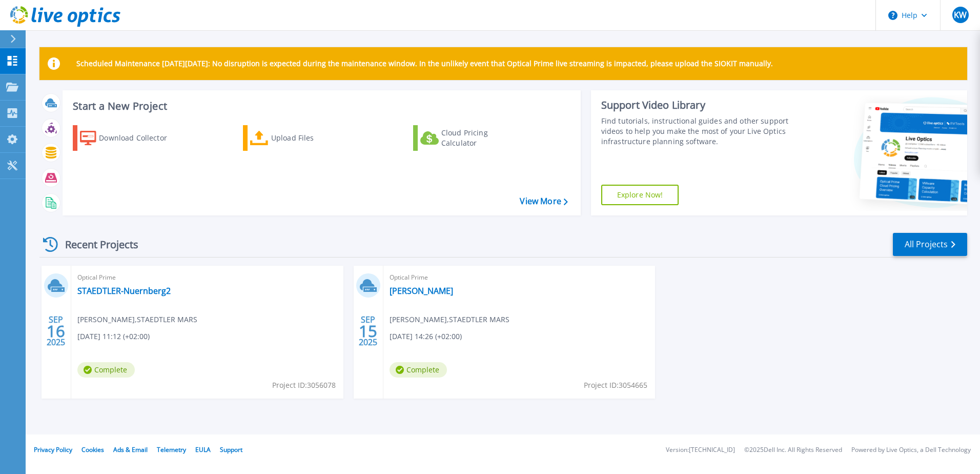 The image size is (980, 474). Describe the element at coordinates (483, 138) in the screenshot. I see `div: Cloud Pricing Calculator` at that location.